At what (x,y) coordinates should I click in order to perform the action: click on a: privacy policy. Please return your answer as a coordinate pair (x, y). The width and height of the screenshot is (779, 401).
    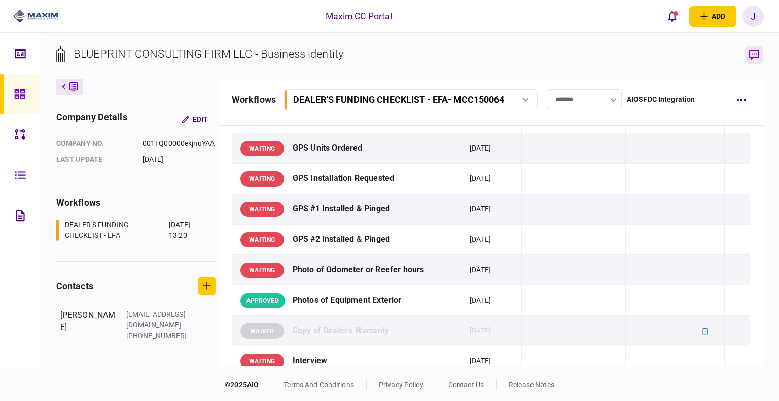
    Looking at the image, I should click on (401, 385).